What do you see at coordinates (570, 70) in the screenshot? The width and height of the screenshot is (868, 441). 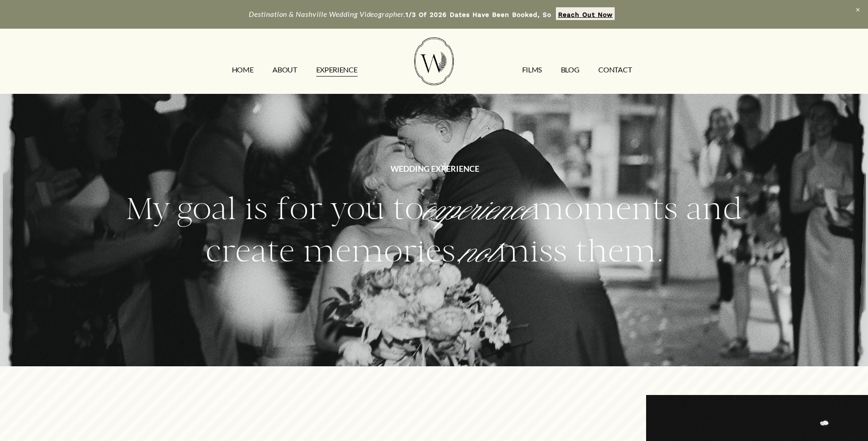 I see `a: Blog` at bounding box center [570, 70].